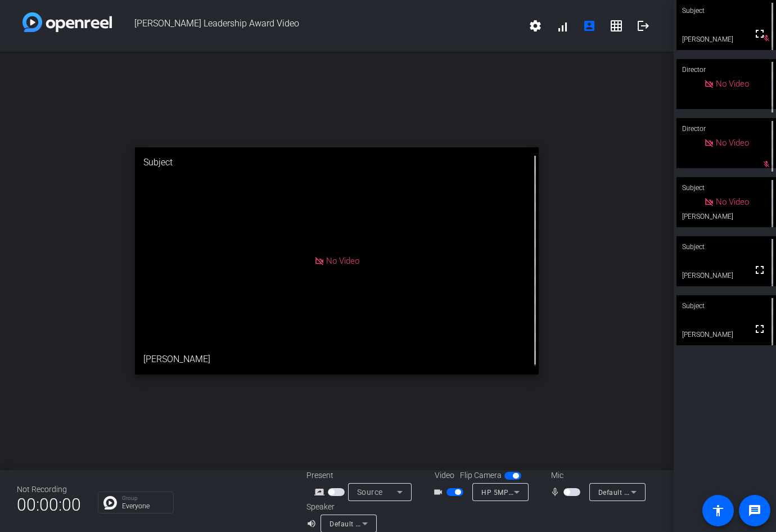  What do you see at coordinates (755, 511) in the screenshot?
I see `mat-icon: message` at bounding box center [755, 511].